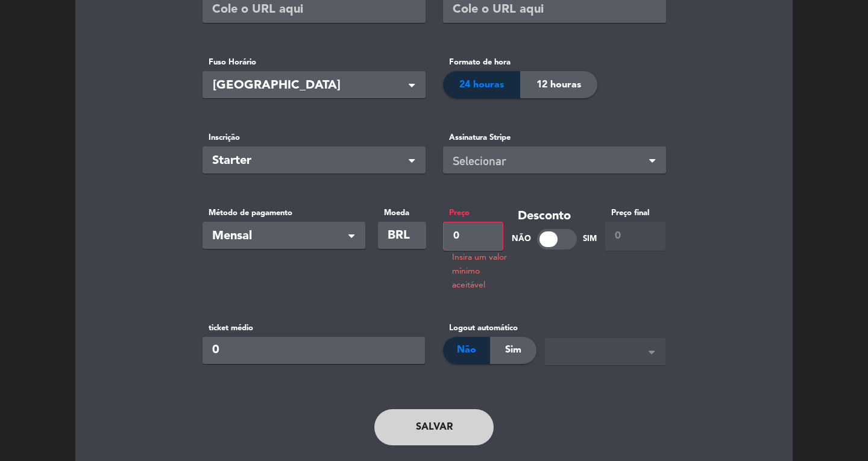  What do you see at coordinates (477, 213) in the screenshot?
I see `label: Preço` at bounding box center [477, 213].